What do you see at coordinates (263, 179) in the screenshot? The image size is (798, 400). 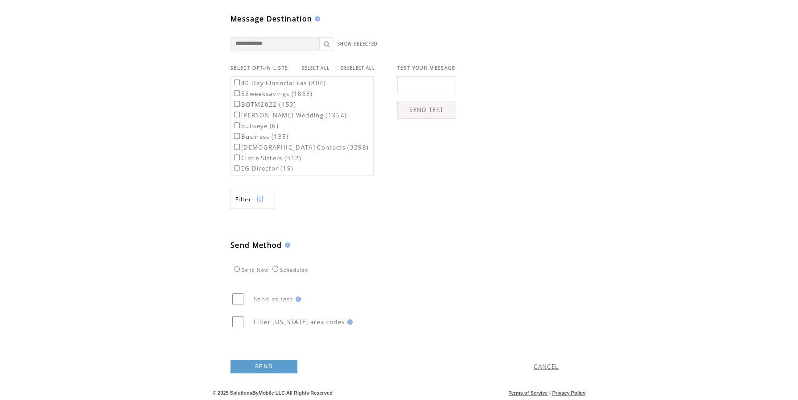 I see `label: egconnect (486)` at bounding box center [263, 179].